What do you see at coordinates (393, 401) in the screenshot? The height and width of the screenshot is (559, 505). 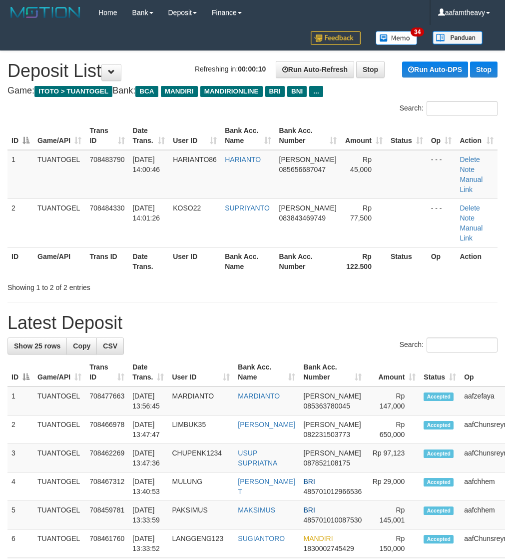 I see `td: Rp 147,000` at bounding box center [393, 401].